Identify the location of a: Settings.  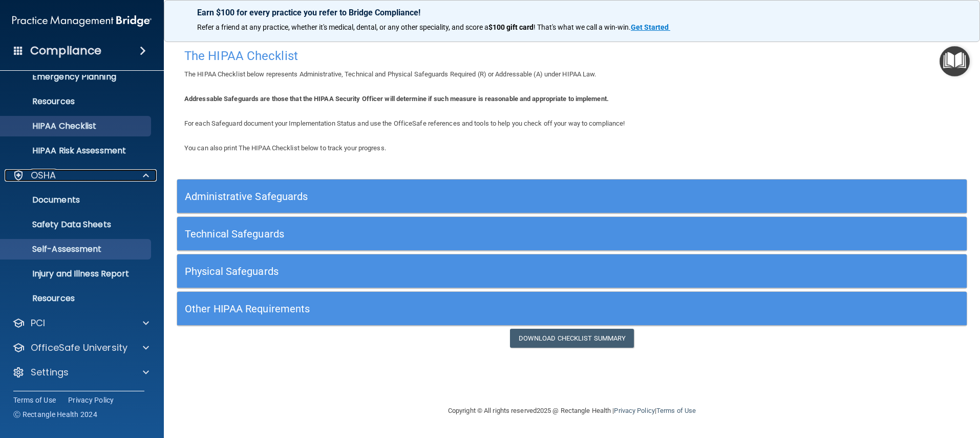
(81, 372).